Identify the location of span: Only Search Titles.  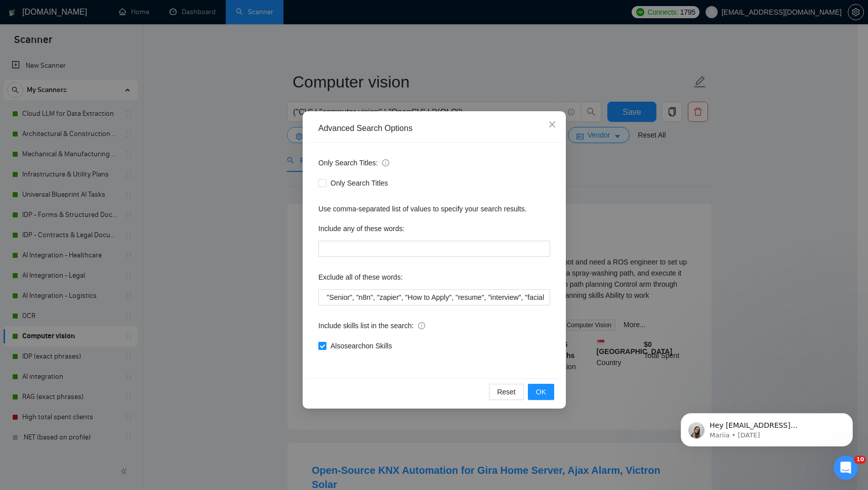
(359, 183).